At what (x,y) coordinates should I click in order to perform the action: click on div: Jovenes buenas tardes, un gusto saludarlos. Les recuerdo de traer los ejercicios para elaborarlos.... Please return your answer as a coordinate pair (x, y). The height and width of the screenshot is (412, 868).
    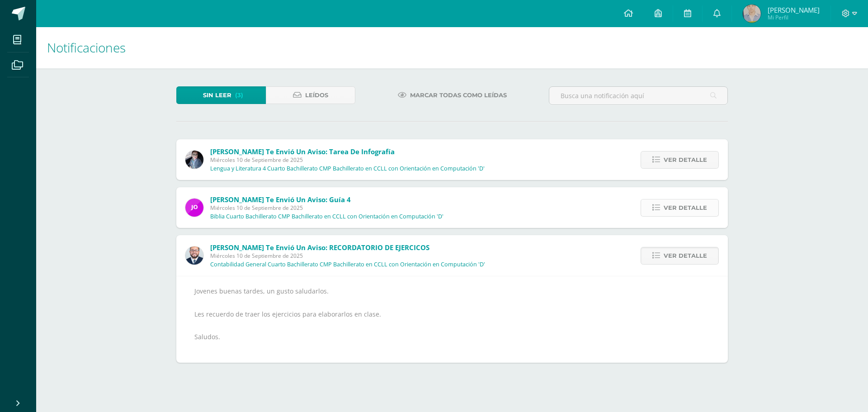
    Looking at the image, I should click on (452, 319).